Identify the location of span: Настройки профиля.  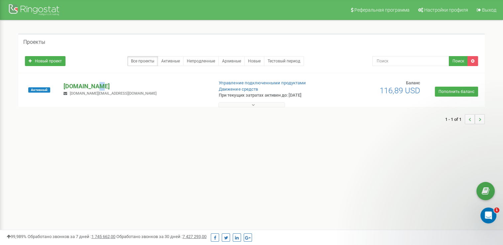
(446, 10).